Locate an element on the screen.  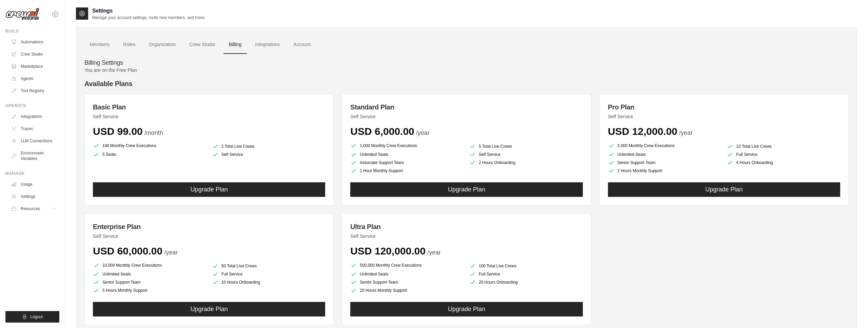
h4: Available Plans is located at coordinates (466, 84).